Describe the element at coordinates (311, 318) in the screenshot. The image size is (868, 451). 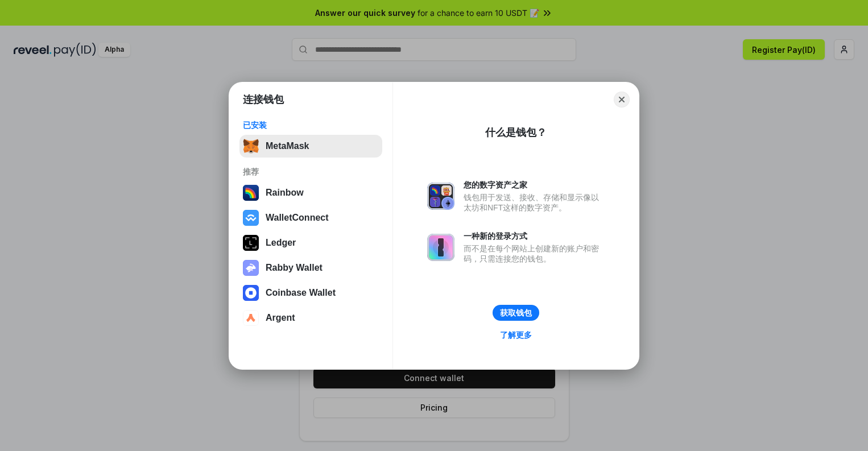
I see `button: Argent` at that location.